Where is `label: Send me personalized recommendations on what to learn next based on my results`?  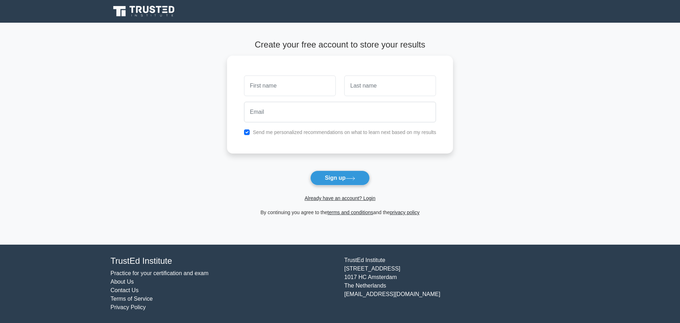
label: Send me personalized recommendations on what to learn next based on my results is located at coordinates (345, 132).